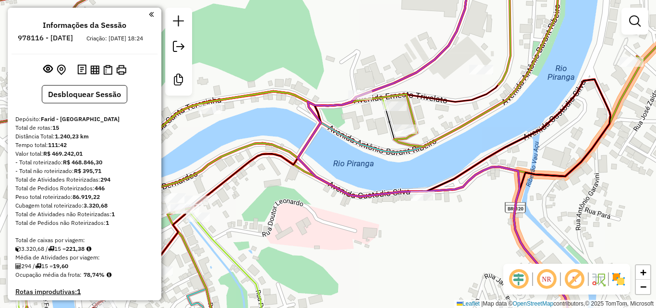  I want to click on a: Clique aqui para minimizar o painel, so click(151, 14).